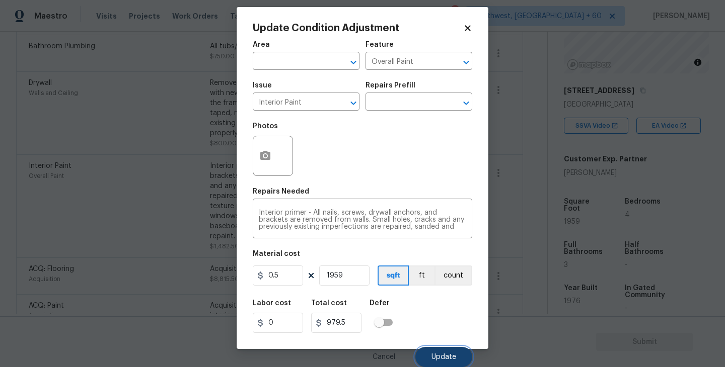 The width and height of the screenshot is (725, 367). What do you see at coordinates (393, 276) in the screenshot?
I see `button: sqft` at bounding box center [393, 276].